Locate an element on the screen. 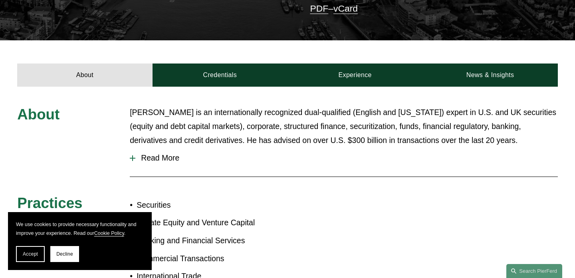 The height and width of the screenshot is (278, 575). p: Securities is located at coordinates (212, 205).